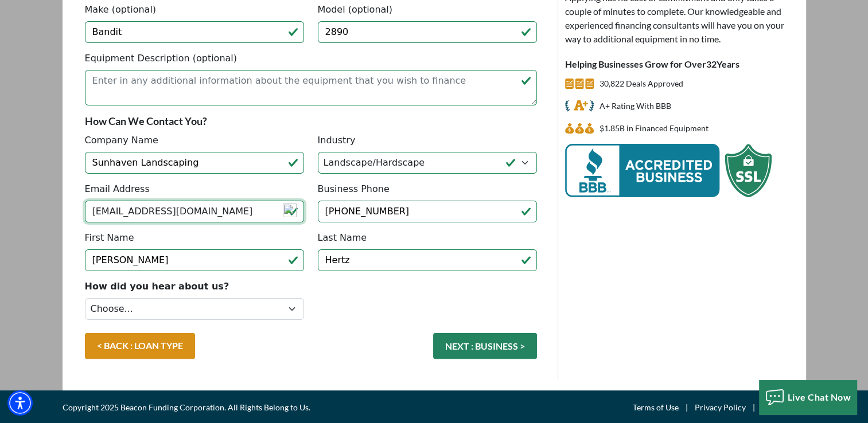 The width and height of the screenshot is (868, 423). What do you see at coordinates (668, 170) in the screenshot?
I see `img: BBB Acredited Business and SSL Protection` at bounding box center [668, 170].